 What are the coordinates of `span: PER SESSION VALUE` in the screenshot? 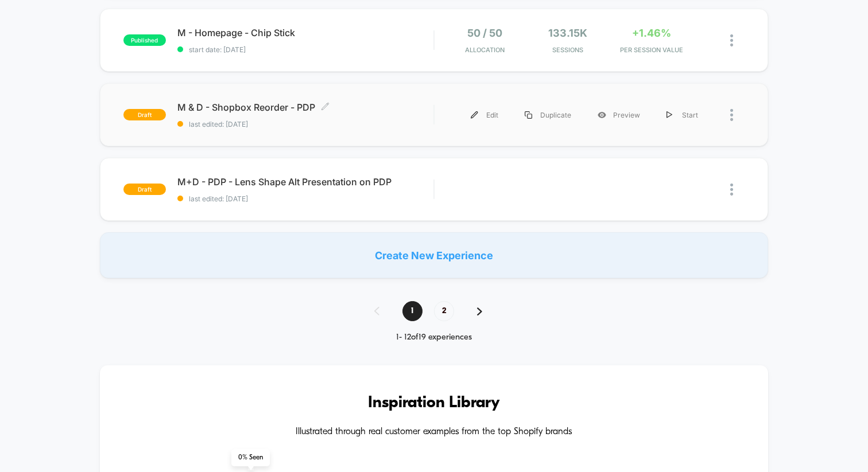 It's located at (651, 50).